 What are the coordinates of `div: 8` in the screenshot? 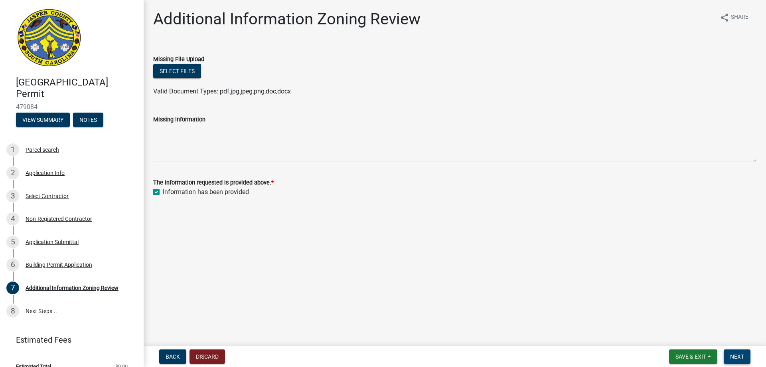 It's located at (13, 311).